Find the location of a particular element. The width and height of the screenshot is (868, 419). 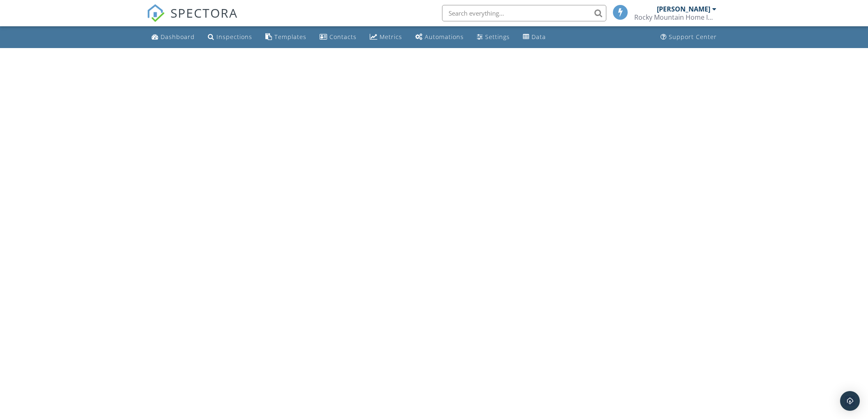

a: Metrics is located at coordinates (385, 37).